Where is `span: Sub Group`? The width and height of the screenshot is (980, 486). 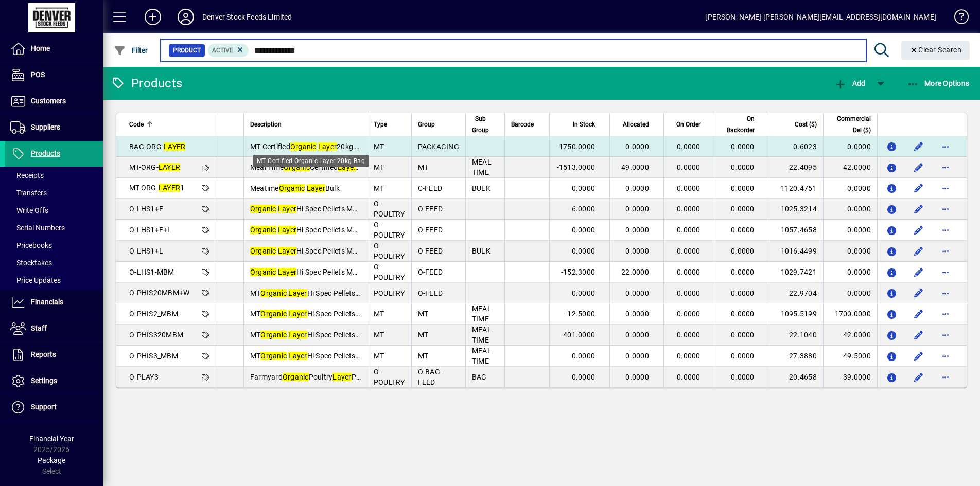 span: Sub Group is located at coordinates (480, 125).